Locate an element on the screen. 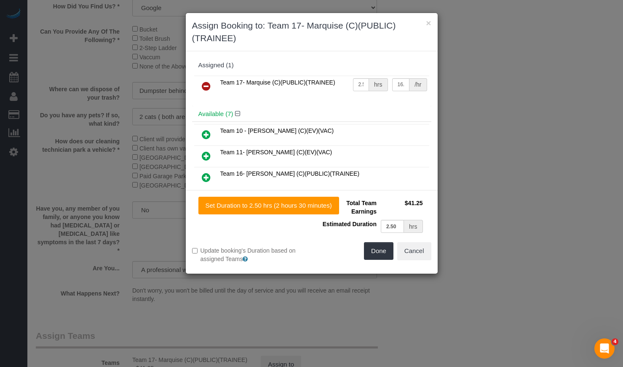 The image size is (623, 367). span: Team 17- Marquise (C)(PUBLIC)(TRAINEE) is located at coordinates (277, 83).